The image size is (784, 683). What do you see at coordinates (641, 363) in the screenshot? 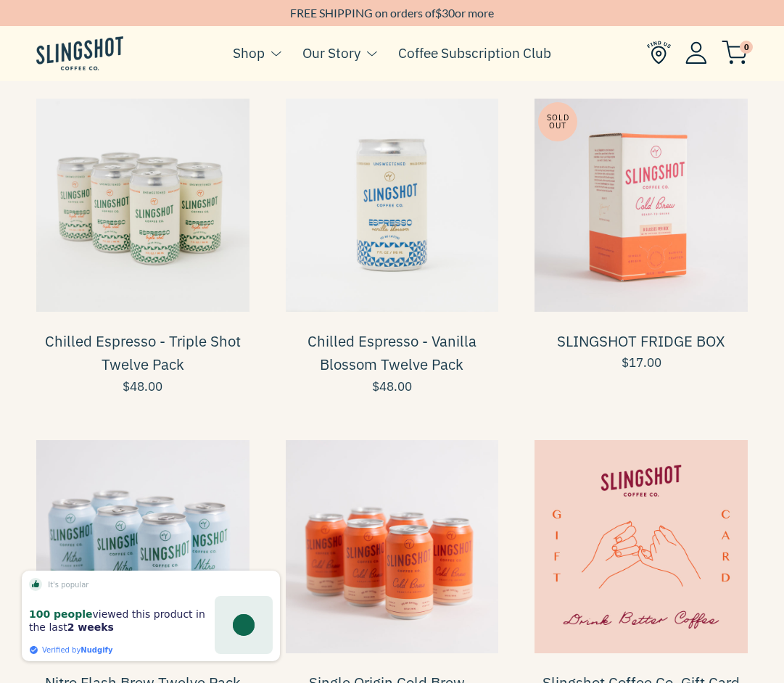
I see `a: $17.00` at bounding box center [641, 363].